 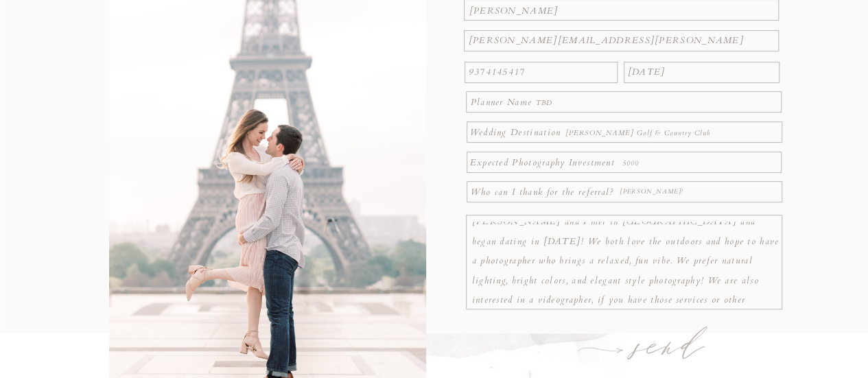 I want to click on a: send, so click(x=671, y=348).